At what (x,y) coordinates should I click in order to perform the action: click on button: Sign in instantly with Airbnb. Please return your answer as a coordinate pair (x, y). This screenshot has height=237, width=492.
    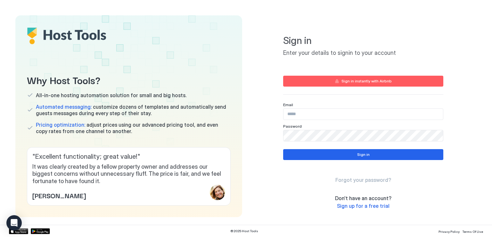
    Looking at the image, I should click on (363, 81).